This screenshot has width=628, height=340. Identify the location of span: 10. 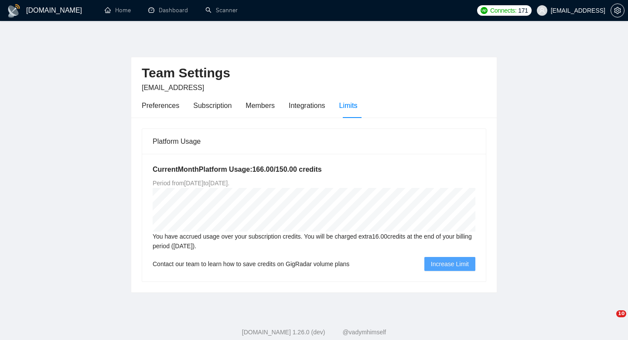
(621, 313).